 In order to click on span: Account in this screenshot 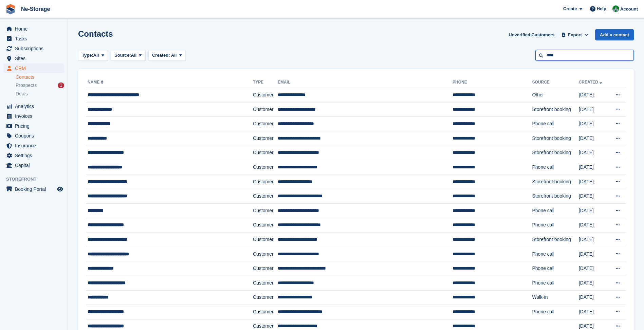, I will do `click(629, 9)`.